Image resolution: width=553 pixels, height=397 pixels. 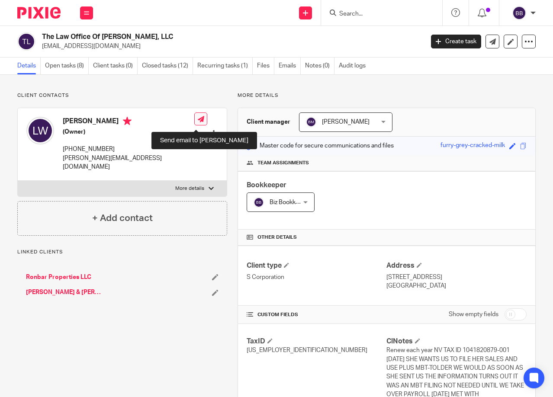 What do you see at coordinates (289, 66) in the screenshot?
I see `a: Emails` at bounding box center [289, 66].